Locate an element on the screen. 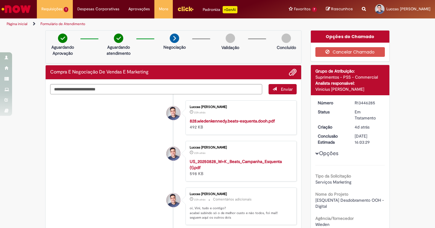 The height and width of the screenshot is (228, 435). span: Requisições is located at coordinates (52, 9).